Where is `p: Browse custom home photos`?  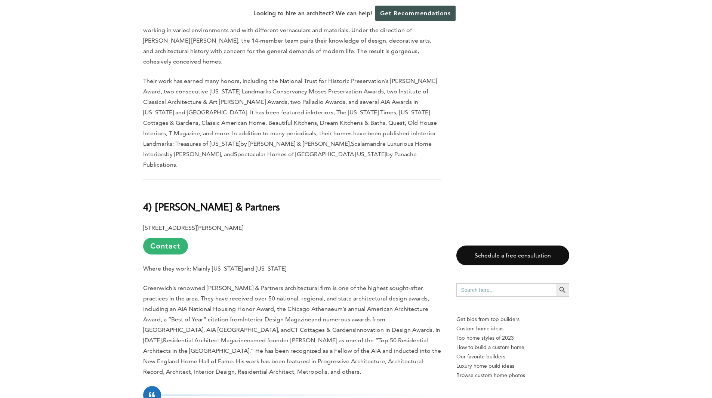 p: Browse custom home photos is located at coordinates (513, 375).